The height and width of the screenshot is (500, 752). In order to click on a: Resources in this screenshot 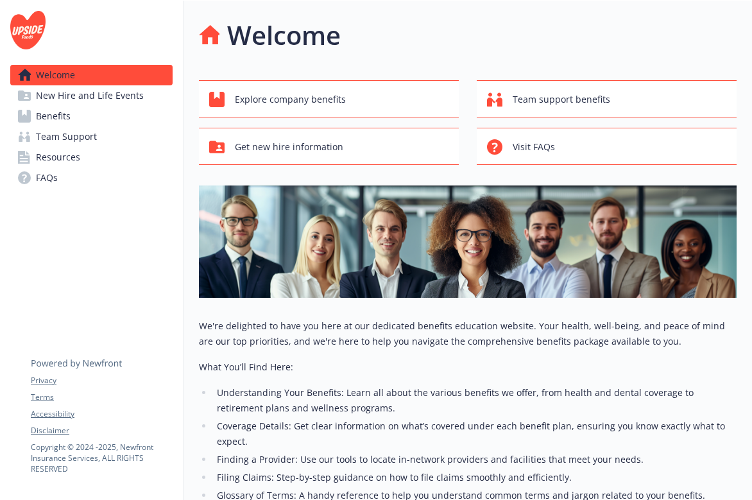, I will do `click(91, 157)`.